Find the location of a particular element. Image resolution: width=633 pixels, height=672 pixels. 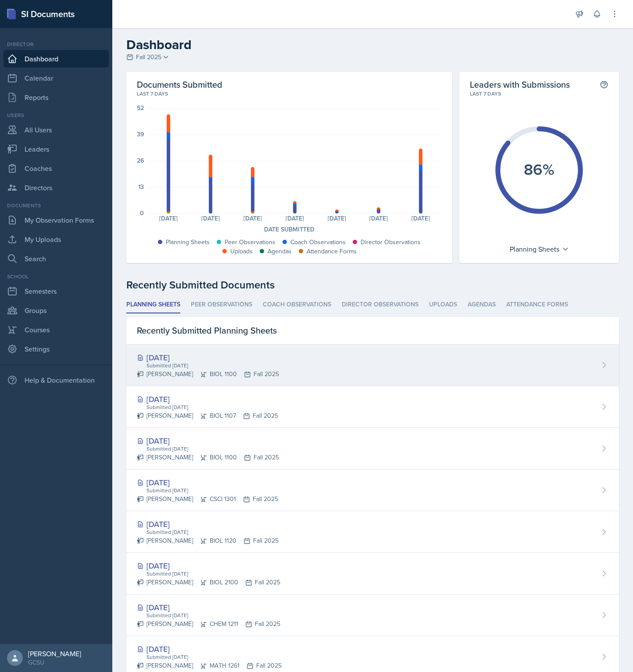

div: 0 is located at coordinates (142, 213).